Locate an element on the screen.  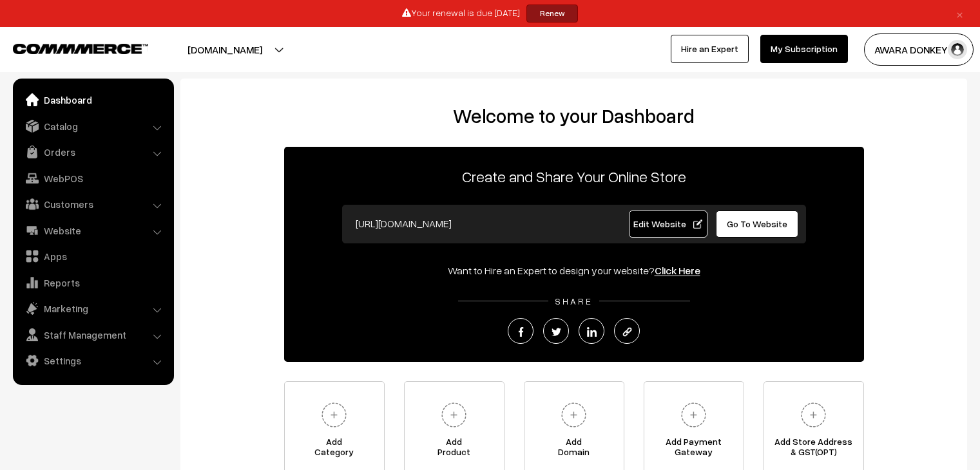
a: Edit Website is located at coordinates (668, 224).